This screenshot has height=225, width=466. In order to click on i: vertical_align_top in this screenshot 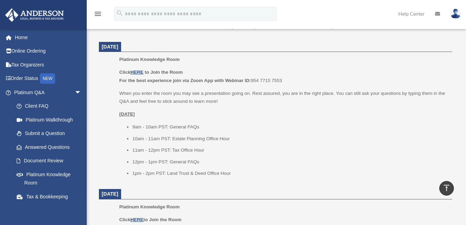, I will do `click(446, 188)`.